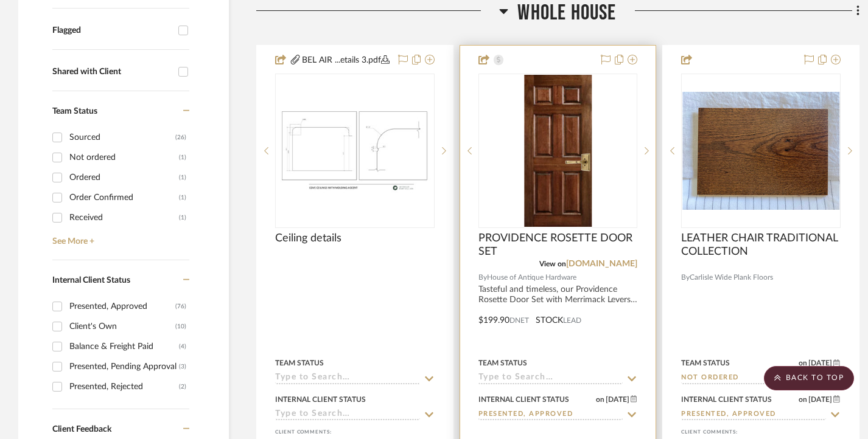 The image size is (868, 439). What do you see at coordinates (122, 306) in the screenshot?
I see `div: Presented, Approved` at bounding box center [122, 306].